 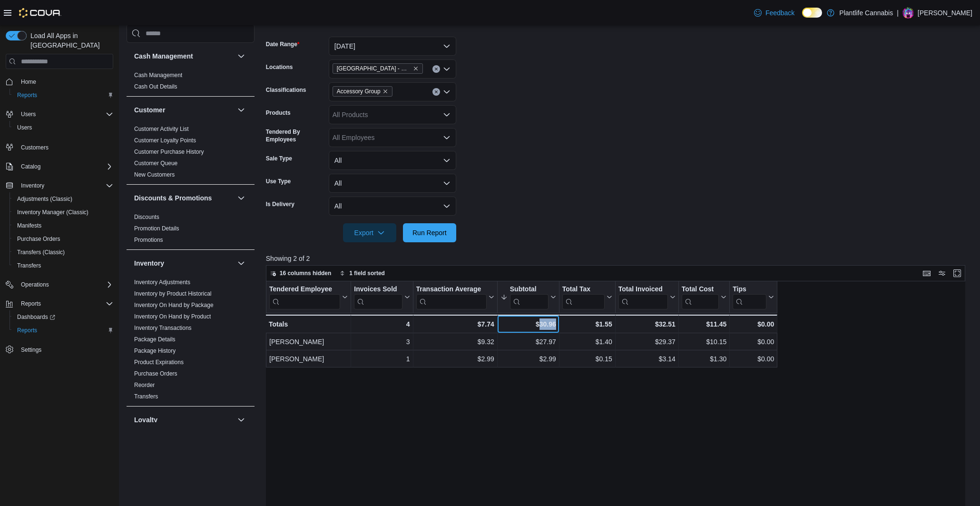 I want to click on span: Operations, so click(x=35, y=285).